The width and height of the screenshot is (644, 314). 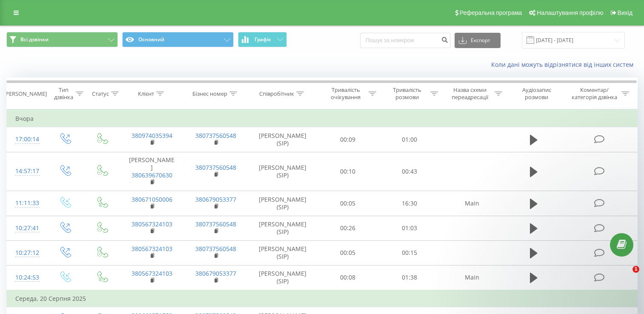 What do you see at coordinates (26, 139) in the screenshot?
I see `div: 17:00:14` at bounding box center [26, 139].